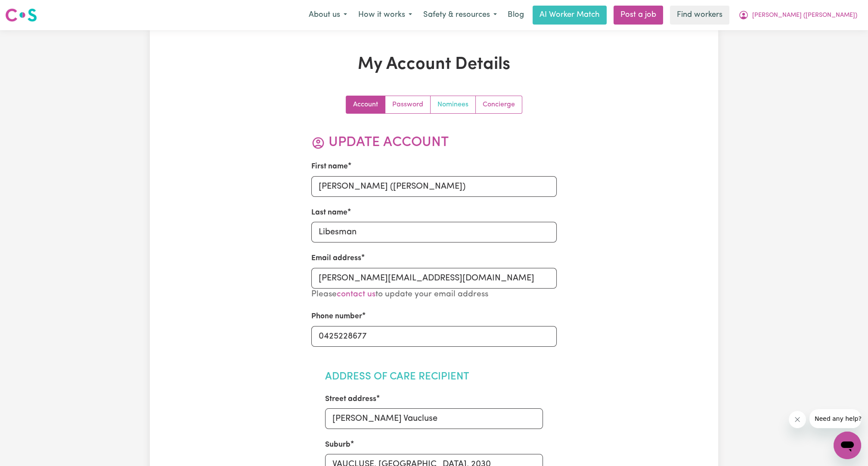 Image resolution: width=868 pixels, height=466 pixels. I want to click on button: How it works, so click(385, 15).